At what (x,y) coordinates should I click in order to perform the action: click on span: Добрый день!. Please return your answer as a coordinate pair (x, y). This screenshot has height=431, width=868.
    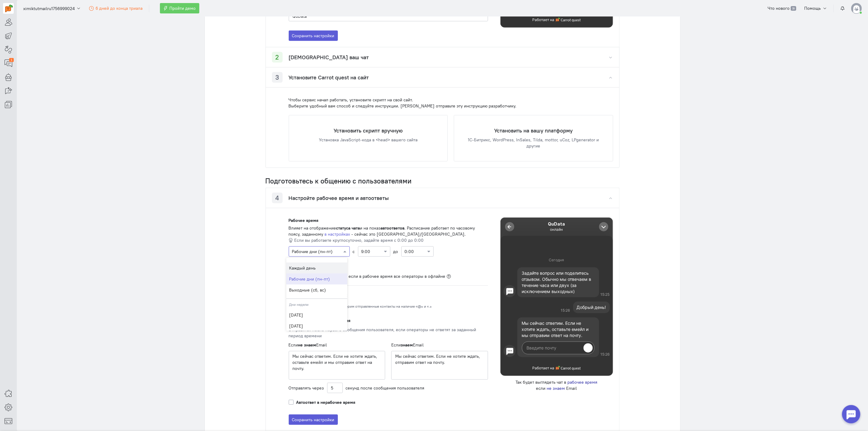
    Looking at the image, I should click on (592, 307).